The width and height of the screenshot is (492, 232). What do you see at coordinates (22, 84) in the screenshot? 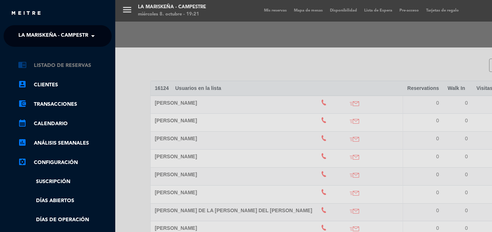
I see `i: account_box` at bounding box center [22, 84].